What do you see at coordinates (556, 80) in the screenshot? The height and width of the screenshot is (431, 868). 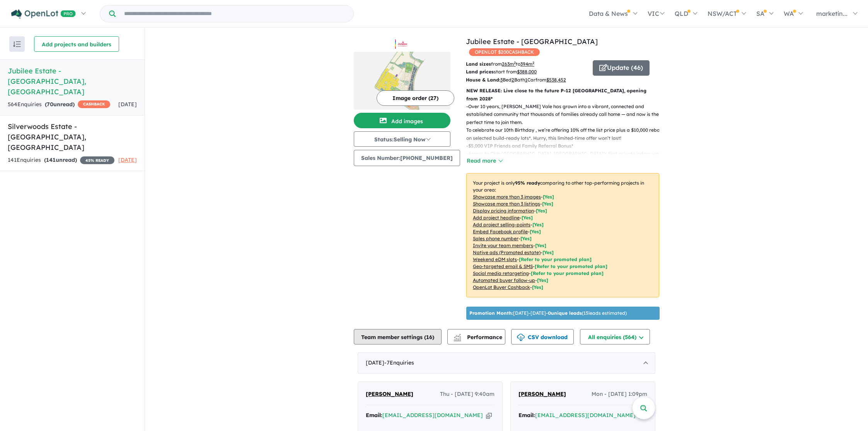 I see `u: $ 538,452` at bounding box center [556, 80].